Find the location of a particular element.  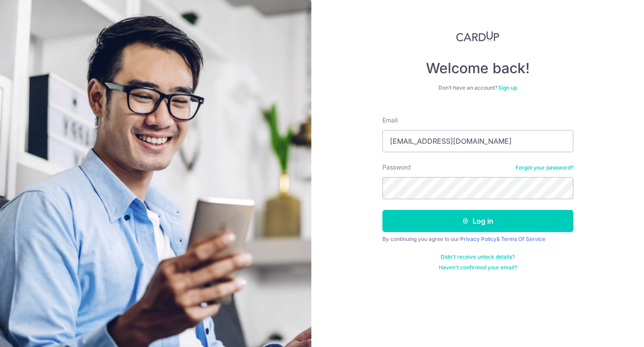

input: Enter your Email is located at coordinates (478, 141).